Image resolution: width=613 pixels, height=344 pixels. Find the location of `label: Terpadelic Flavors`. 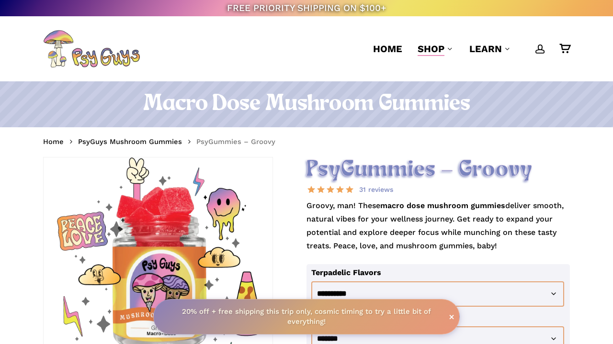

label: Terpadelic Flavors is located at coordinates (346, 272).